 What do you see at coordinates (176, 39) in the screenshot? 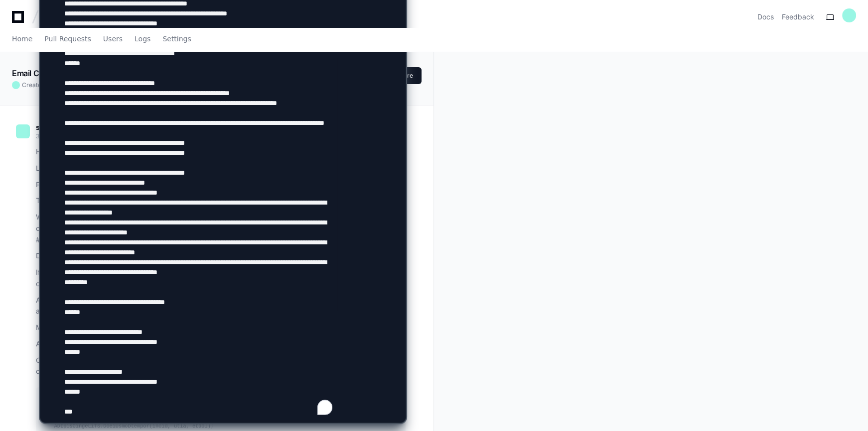
I see `span: Settings` at bounding box center [176, 39].